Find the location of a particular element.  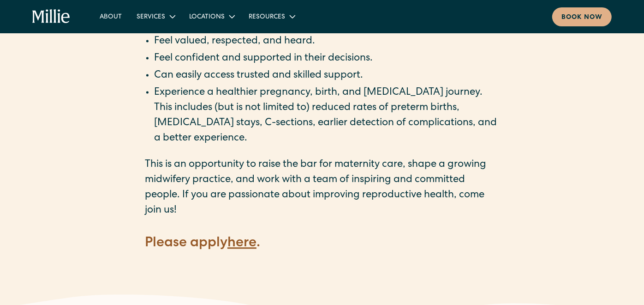

li: Can easily access trusted and skilled support. is located at coordinates (327, 76).